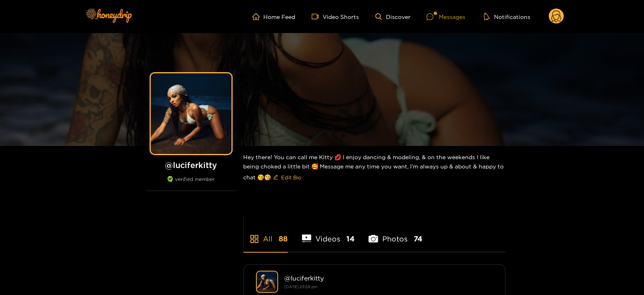 This screenshot has width=644, height=295. I want to click on span: home, so click(258, 16).